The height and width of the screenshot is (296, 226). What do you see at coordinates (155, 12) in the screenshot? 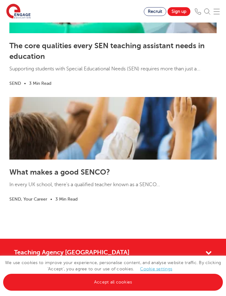
I see `a: Recruit` at bounding box center [155, 12].